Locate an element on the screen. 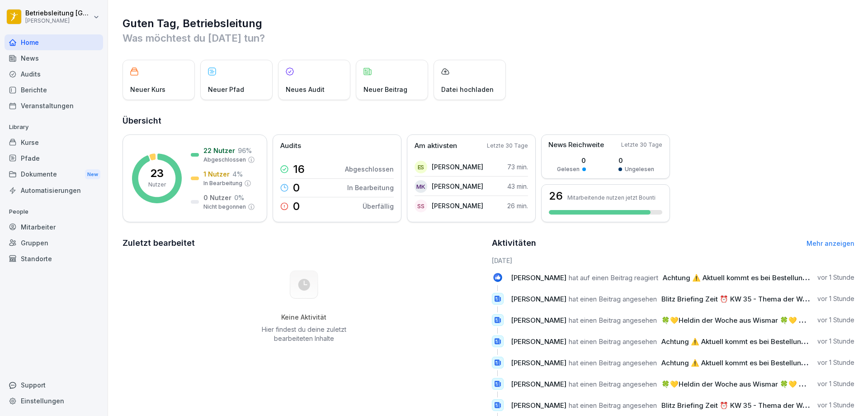 Image resolution: width=868 pixels, height=416 pixels. div: Pfade is located at coordinates (54, 158).